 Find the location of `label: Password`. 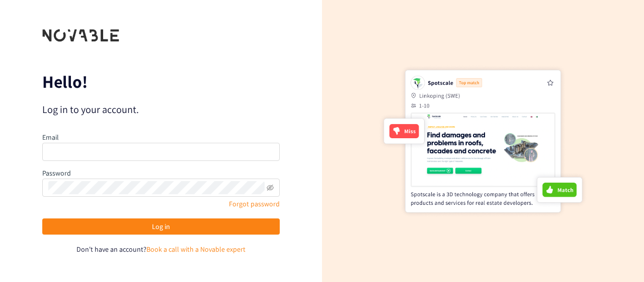

label: Password is located at coordinates (56, 173).